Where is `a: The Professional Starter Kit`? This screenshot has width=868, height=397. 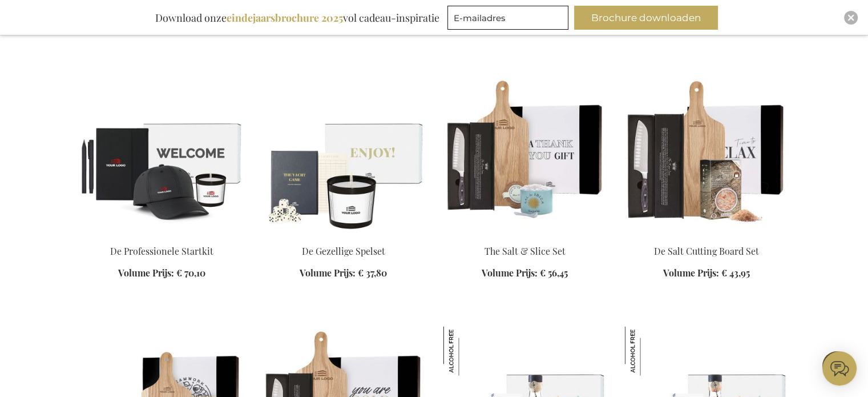
a: The Professional Starter Kit is located at coordinates (162, 236).